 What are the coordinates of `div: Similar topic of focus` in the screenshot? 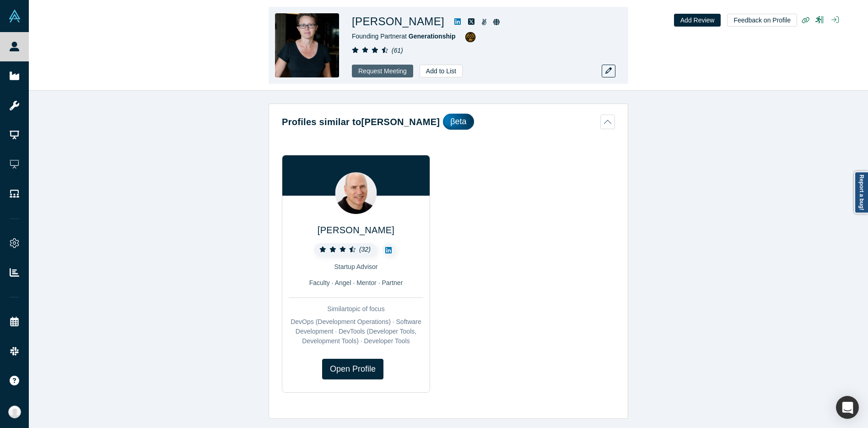 It's located at (356, 309).